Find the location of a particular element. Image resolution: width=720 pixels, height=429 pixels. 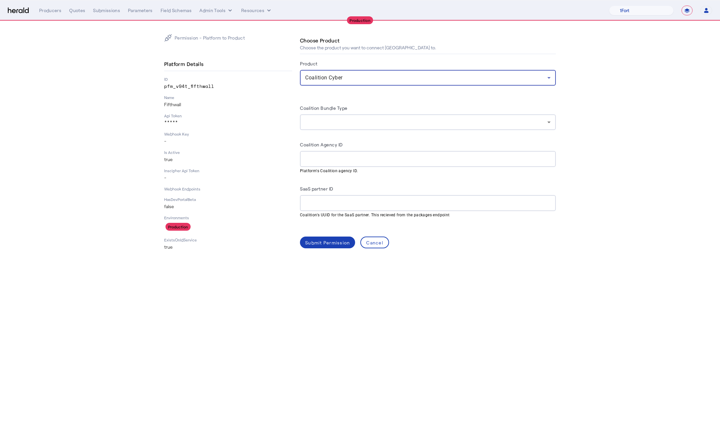

p: ID is located at coordinates (228, 79).